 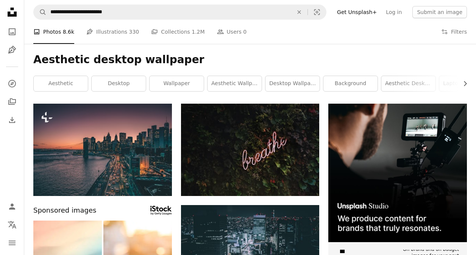 I want to click on span: Sponsored images, so click(x=65, y=210).